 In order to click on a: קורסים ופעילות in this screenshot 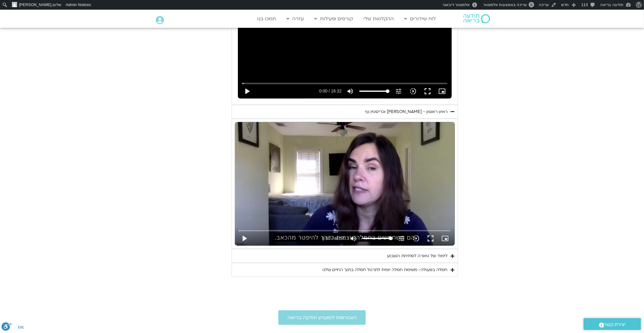, I will do `click(334, 19)`.